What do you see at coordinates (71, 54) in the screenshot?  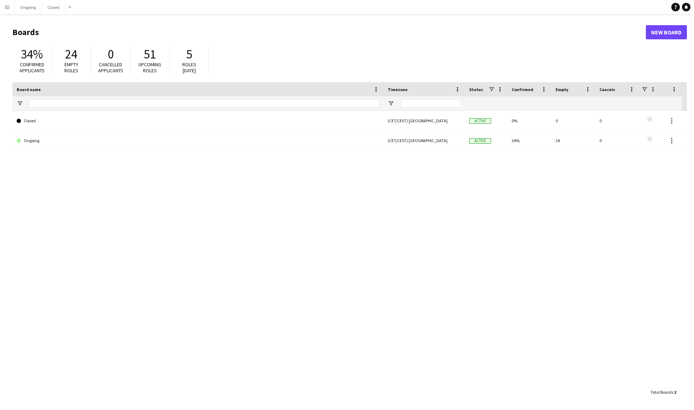 I see `span: 24` at bounding box center [71, 54].